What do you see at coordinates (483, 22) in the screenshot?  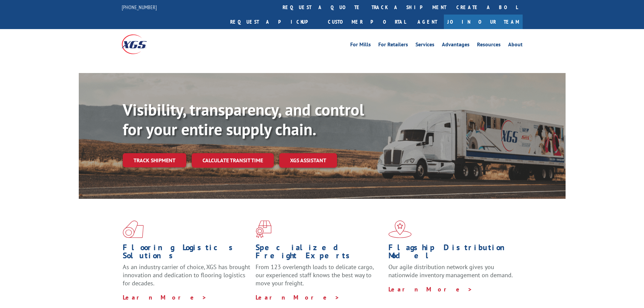 I see `a: Join Our Team` at bounding box center [483, 22].